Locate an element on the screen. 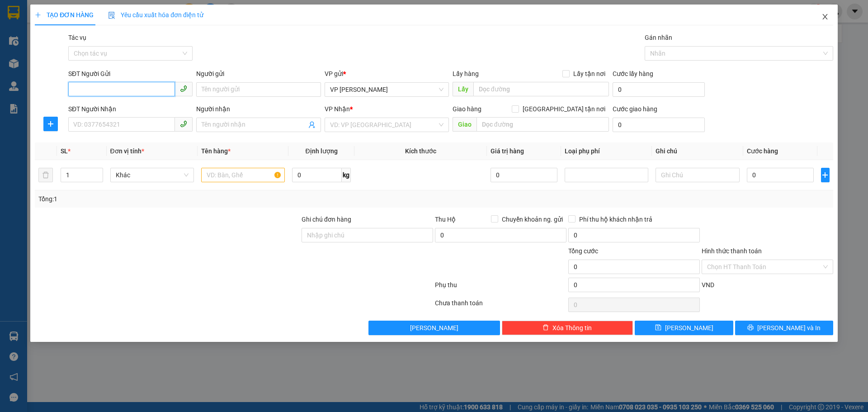  span: delete is located at coordinates (546, 328).